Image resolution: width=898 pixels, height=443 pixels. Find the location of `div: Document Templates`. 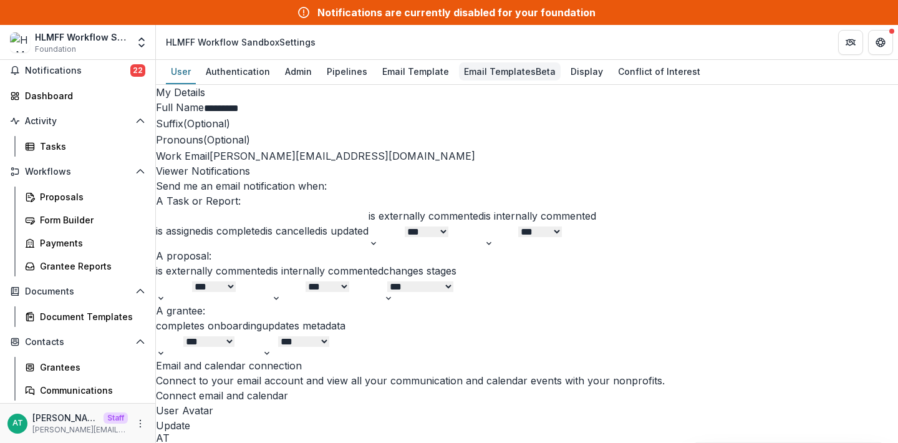

div: Document Templates is located at coordinates (90, 316).